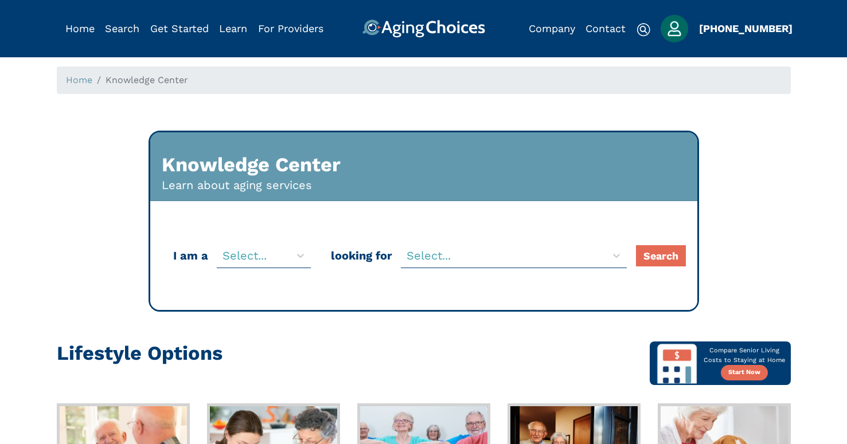 The height and width of the screenshot is (444, 847). I want to click on nav: breadcrumb, so click(424, 80).